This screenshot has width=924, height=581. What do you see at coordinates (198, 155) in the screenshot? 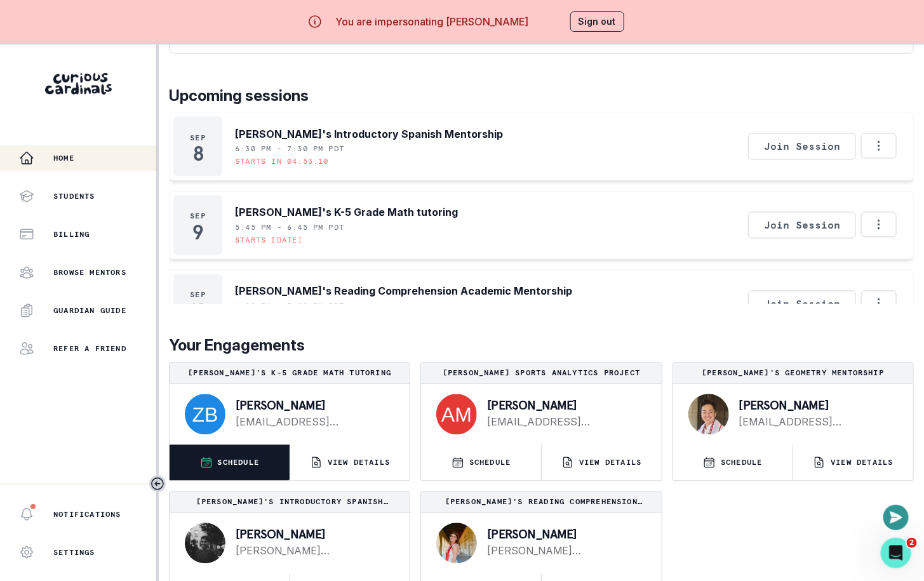
I see `p: 8` at bounding box center [198, 155].